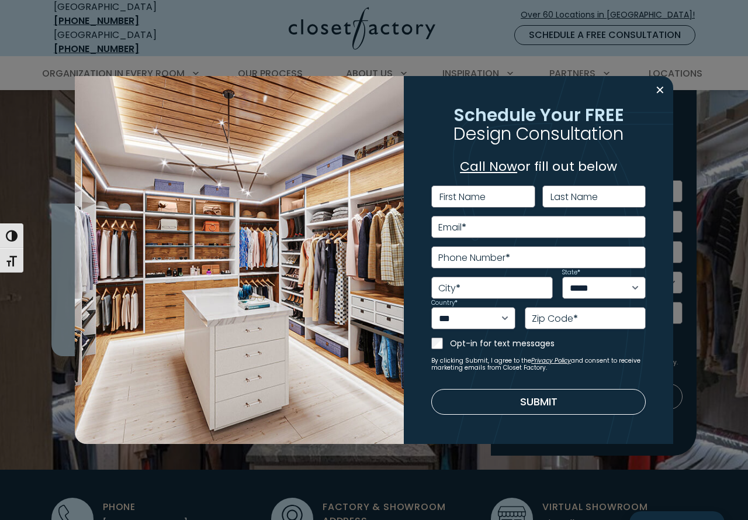 The height and width of the screenshot is (520, 748). What do you see at coordinates (538, 402) in the screenshot?
I see `button: Submit` at bounding box center [538, 402].